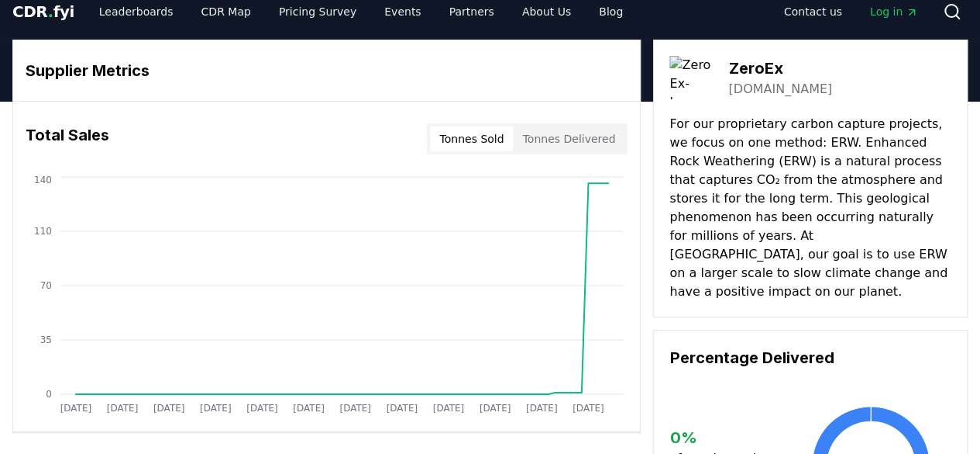  I want to click on h3: 0 %, so click(729, 437).